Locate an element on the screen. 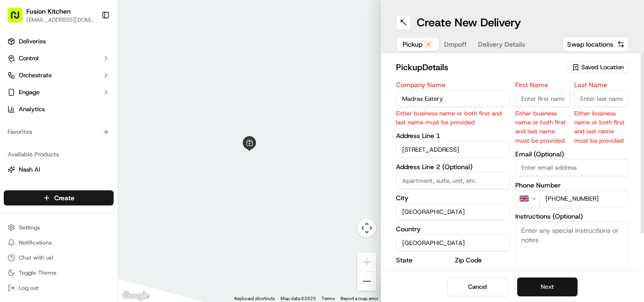  h2: pickup Details is located at coordinates (478, 67).